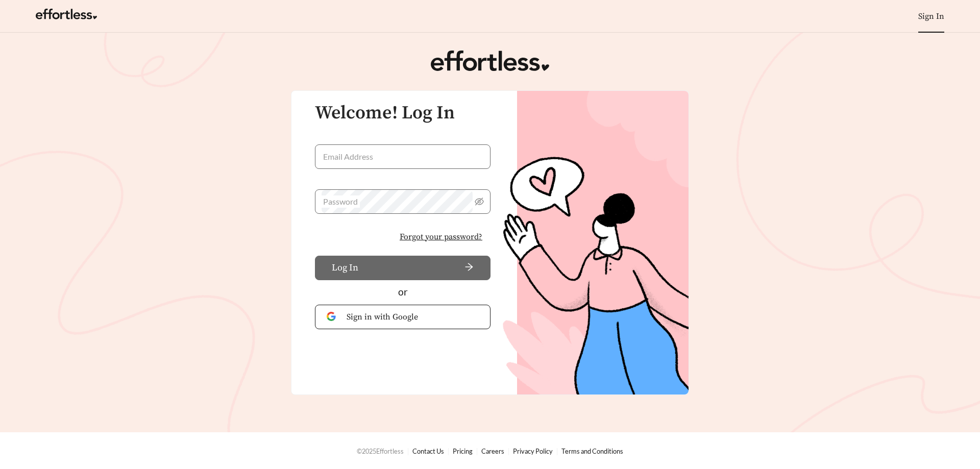  What do you see at coordinates (413, 317) in the screenshot?
I see `span: Sign in with Google` at bounding box center [413, 317].